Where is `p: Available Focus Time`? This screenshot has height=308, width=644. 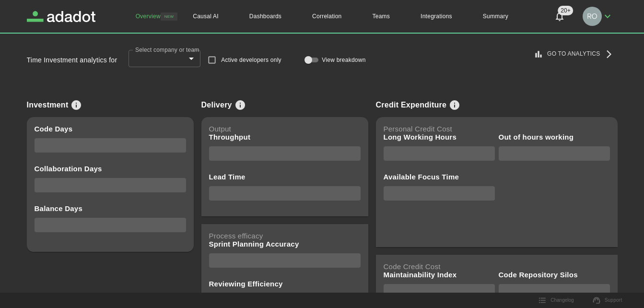 p: Available Focus Time is located at coordinates (421, 177).